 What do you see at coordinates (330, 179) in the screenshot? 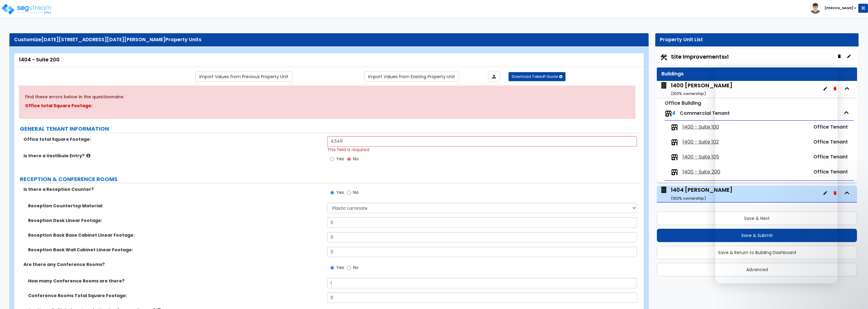
I see `label: RECEPTION & CONFERENCE ROOMS` at bounding box center [330, 179].